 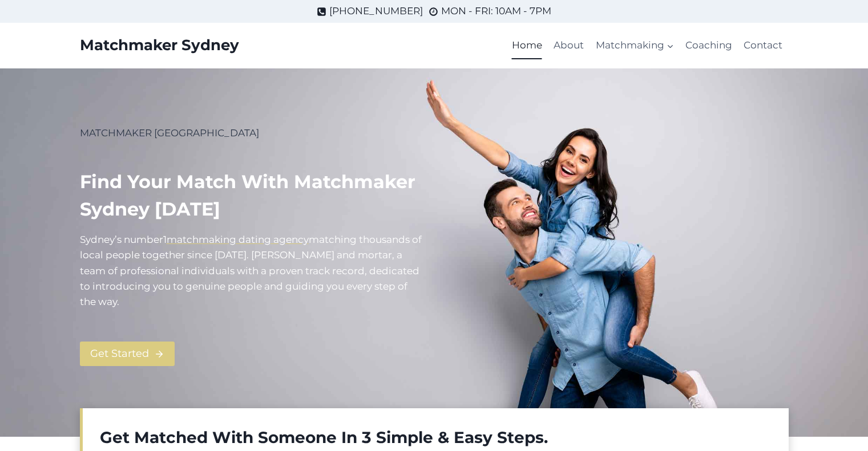 What do you see at coordinates (237, 239) in the screenshot?
I see `mark: matchmaking dating agency` at bounding box center [237, 239].